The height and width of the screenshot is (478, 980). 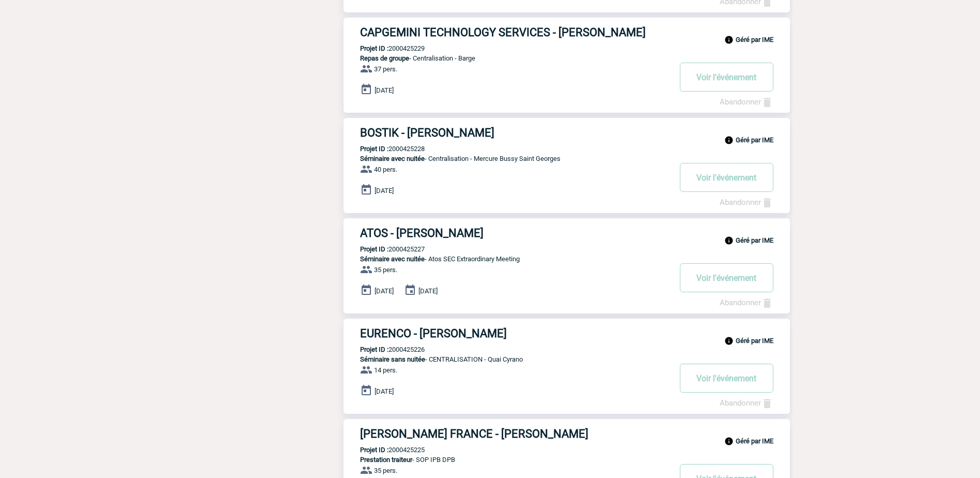 I want to click on span: 37 pers., so click(x=385, y=68).